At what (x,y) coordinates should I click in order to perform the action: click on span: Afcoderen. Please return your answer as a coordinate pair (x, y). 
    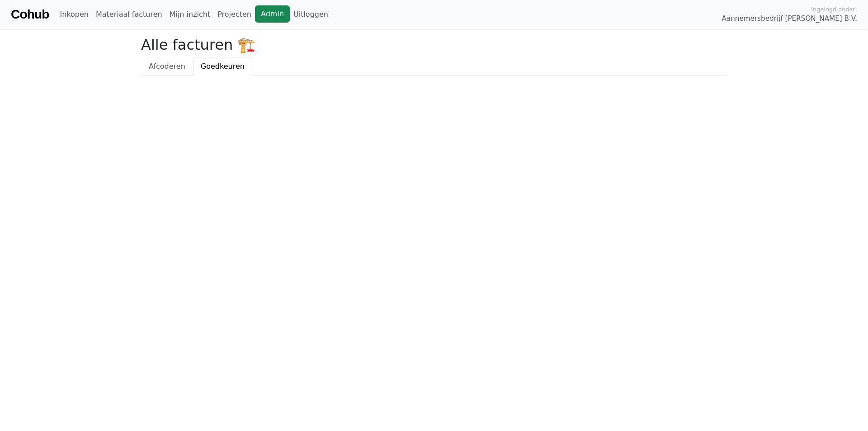
    Looking at the image, I should click on (167, 66).